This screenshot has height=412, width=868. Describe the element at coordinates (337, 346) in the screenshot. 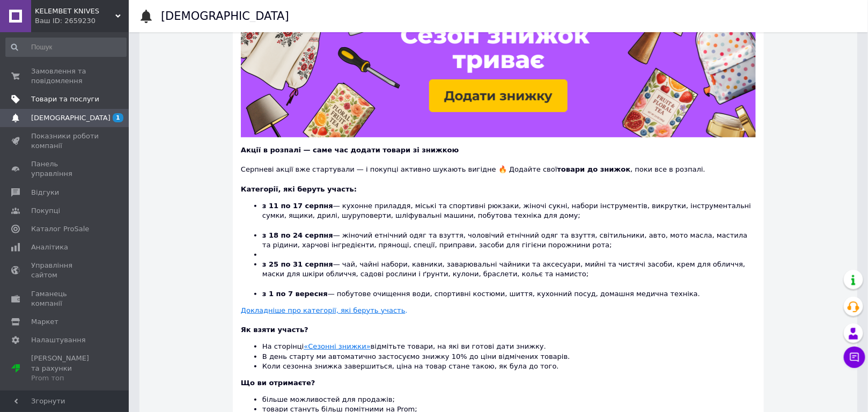

I see `u: «Сезонні знижки»` at that location.